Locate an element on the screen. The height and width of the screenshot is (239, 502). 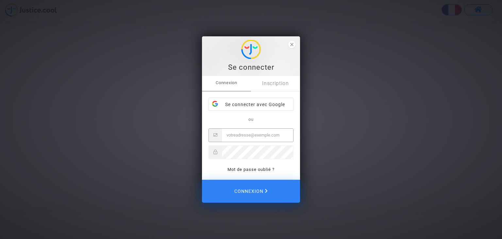
div: Se connecter avec Google is located at coordinates (251, 104).